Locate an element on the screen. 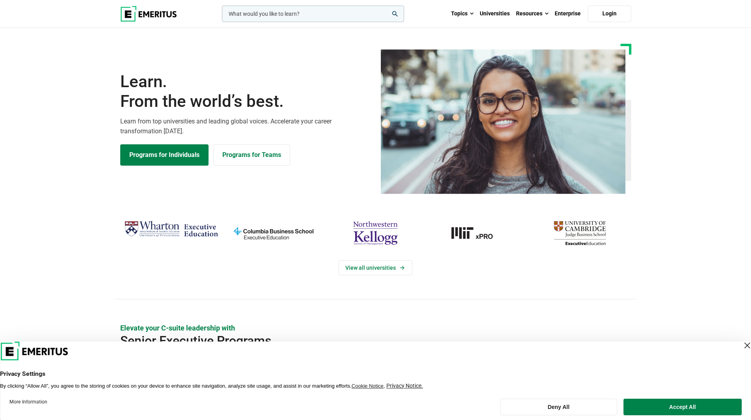 The height and width of the screenshot is (420, 751). img: Wharton Executive Education is located at coordinates (171, 229).